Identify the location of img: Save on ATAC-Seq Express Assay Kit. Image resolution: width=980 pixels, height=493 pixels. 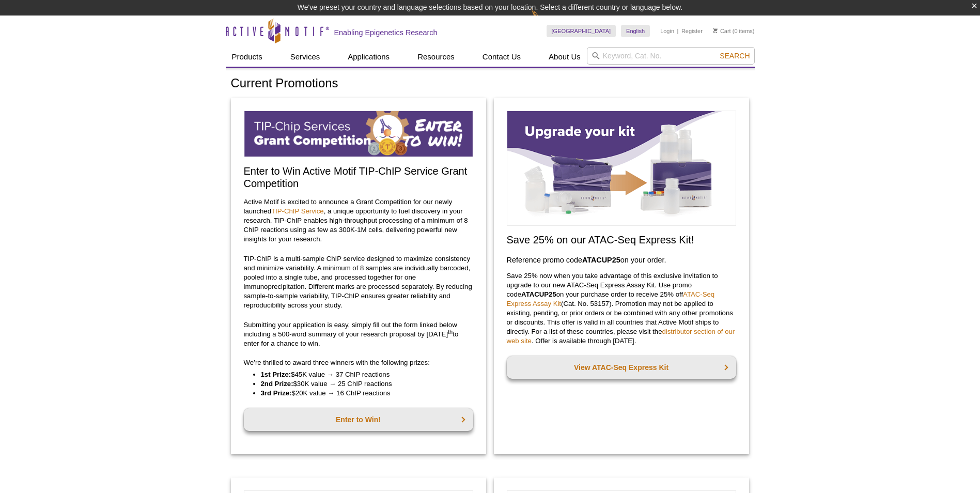
(622, 168).